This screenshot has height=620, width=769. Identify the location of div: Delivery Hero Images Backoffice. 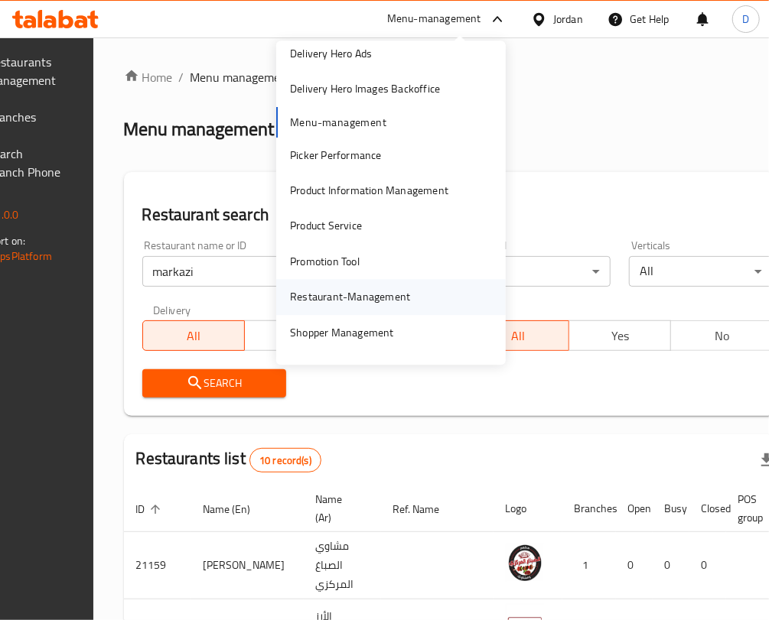
(365, 89).